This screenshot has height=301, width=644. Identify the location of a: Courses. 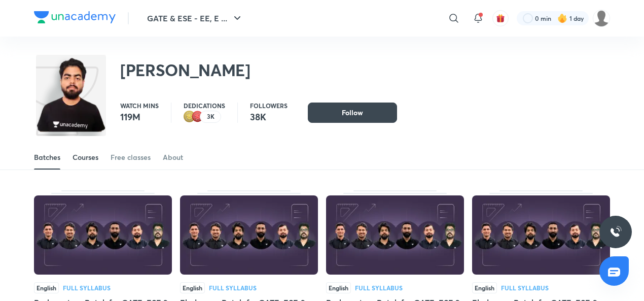
(86, 157).